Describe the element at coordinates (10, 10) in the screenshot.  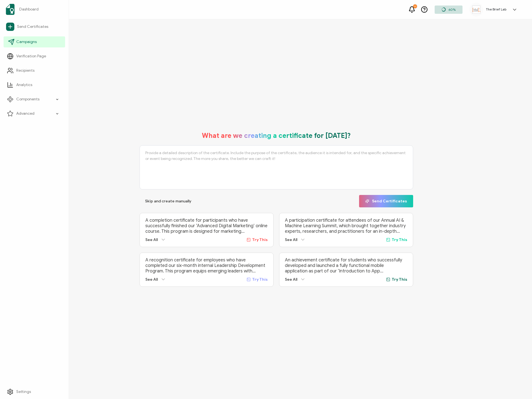
I see `img: sertifier-logomark-colored.svg` at that location.